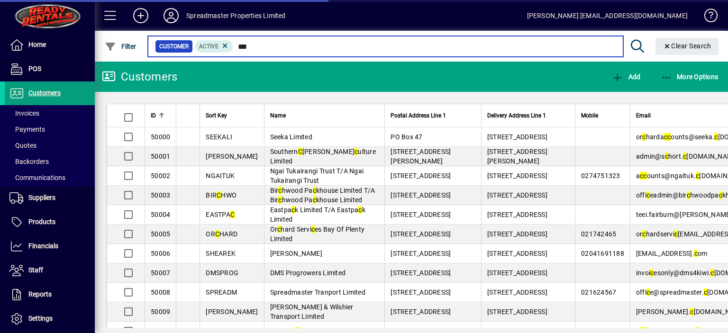  I want to click on a: Home, so click(50, 45).